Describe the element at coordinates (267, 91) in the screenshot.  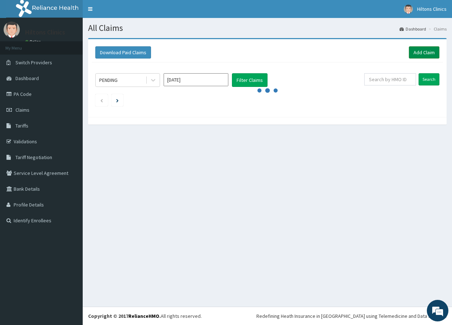
I see `svg: audio-loading` at that location.